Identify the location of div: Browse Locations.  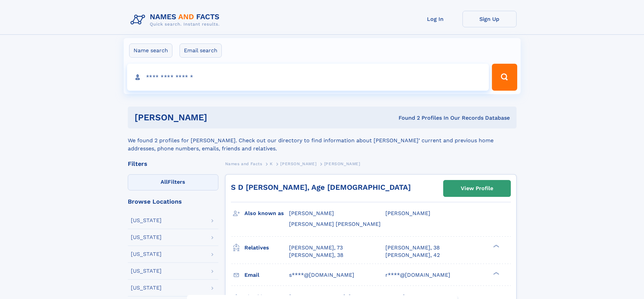
(173, 202).